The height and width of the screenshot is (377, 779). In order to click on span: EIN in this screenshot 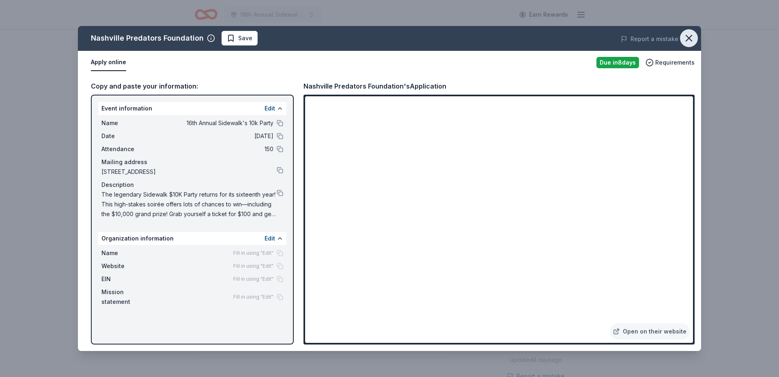, I will do `click(129, 279)`.